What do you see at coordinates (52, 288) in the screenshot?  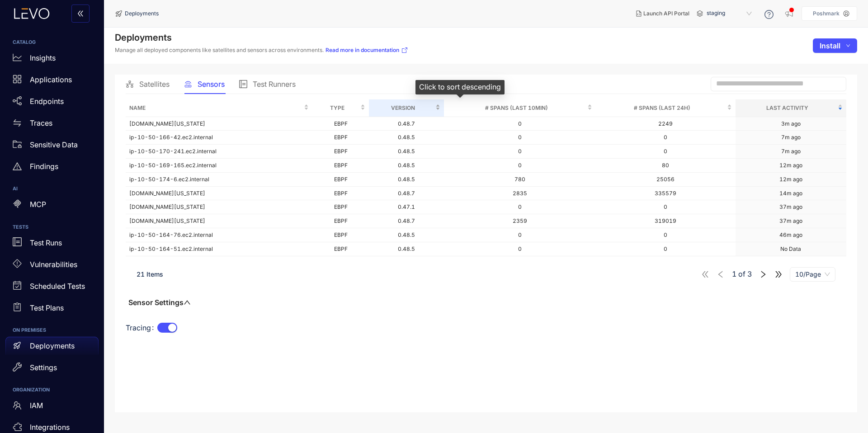 I see `a: Scheduled Tests` at bounding box center [52, 288].